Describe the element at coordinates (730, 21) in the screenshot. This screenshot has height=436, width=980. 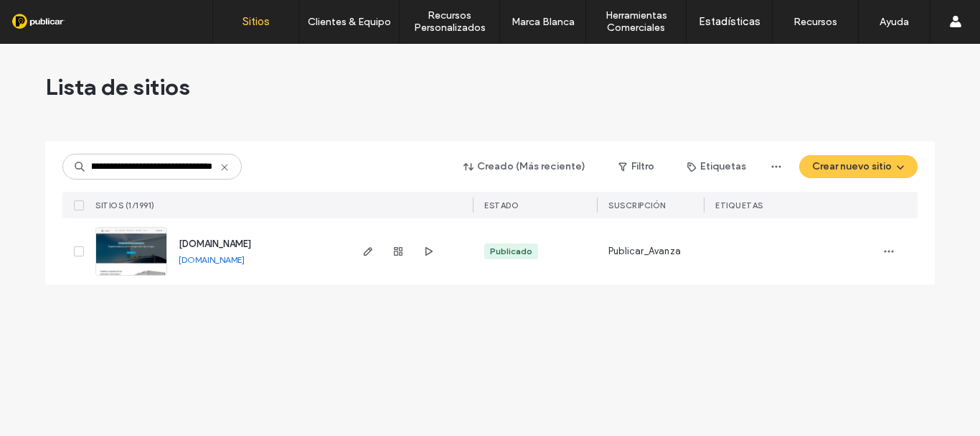
I see `label: Estadísticas` at that location.